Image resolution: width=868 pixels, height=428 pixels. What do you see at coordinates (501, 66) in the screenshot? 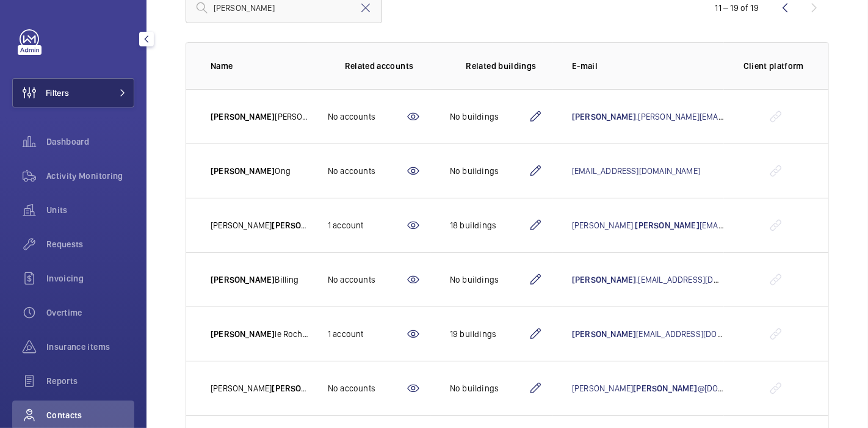
I see `p: Related buildings` at bounding box center [501, 66].